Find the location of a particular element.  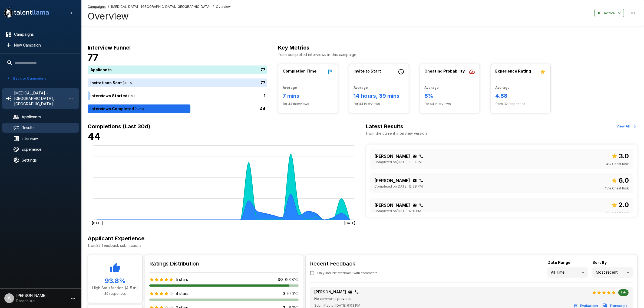

h6: Ratings Distribution is located at coordinates (224, 264).